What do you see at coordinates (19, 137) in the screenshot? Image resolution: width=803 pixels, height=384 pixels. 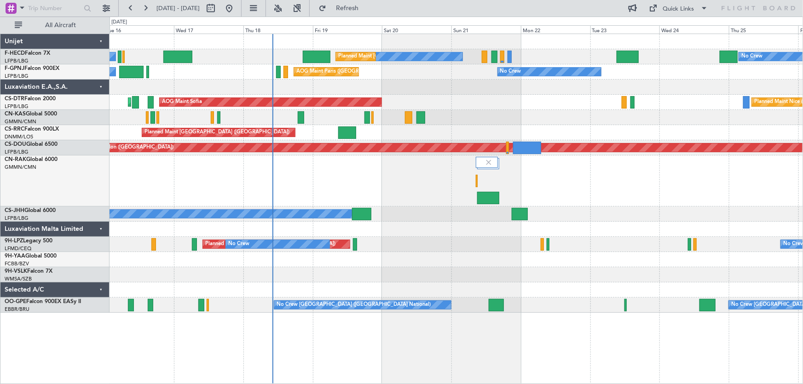 I see `a: DNMM/LOS` at bounding box center [19, 137].